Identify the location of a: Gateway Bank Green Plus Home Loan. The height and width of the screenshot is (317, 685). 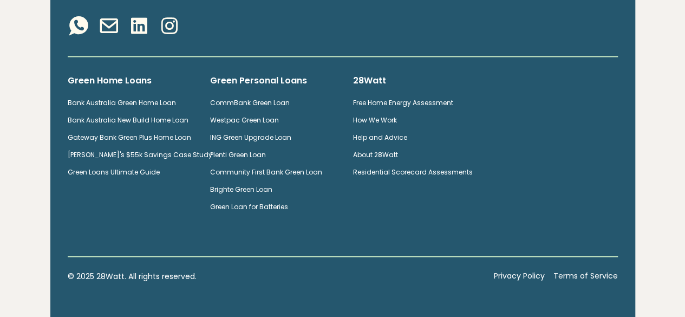
(129, 137).